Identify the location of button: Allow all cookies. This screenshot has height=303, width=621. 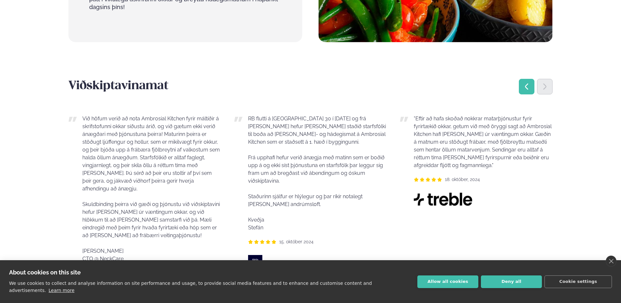
(448, 281).